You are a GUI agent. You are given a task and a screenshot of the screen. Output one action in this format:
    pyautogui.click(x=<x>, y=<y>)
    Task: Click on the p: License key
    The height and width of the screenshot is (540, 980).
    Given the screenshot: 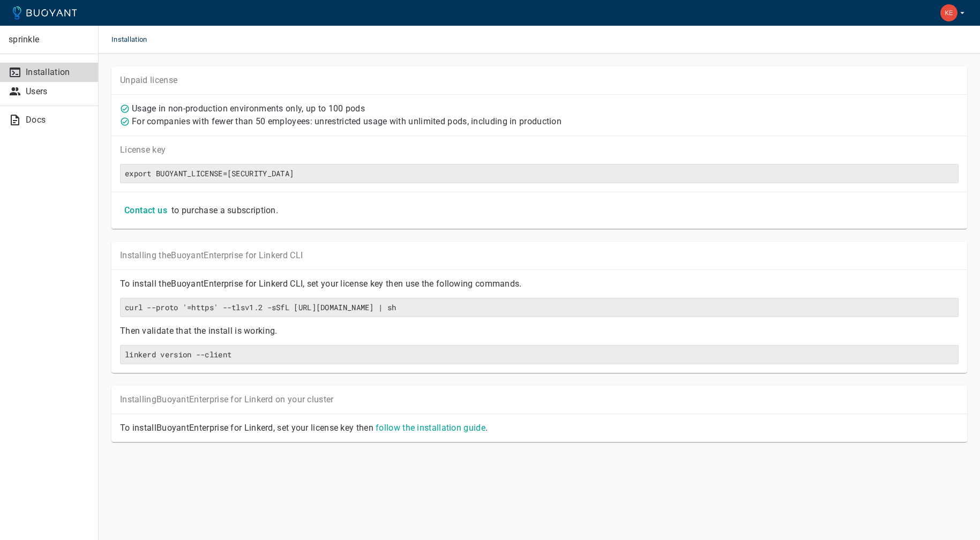 What is the action you would take?
    pyautogui.click(x=539, y=150)
    